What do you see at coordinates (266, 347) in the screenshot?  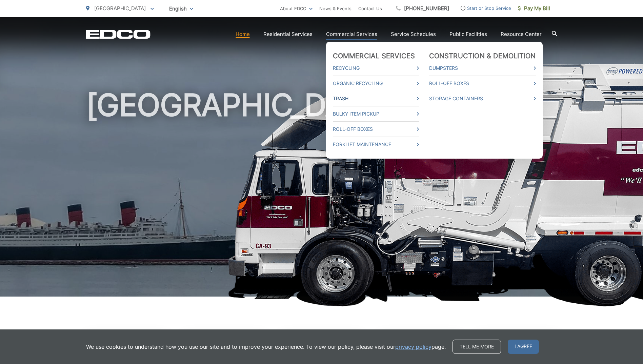 I see `p: We use cookies to understand how you use our site and to improve your experience. To view our pol...` at bounding box center [266, 347].